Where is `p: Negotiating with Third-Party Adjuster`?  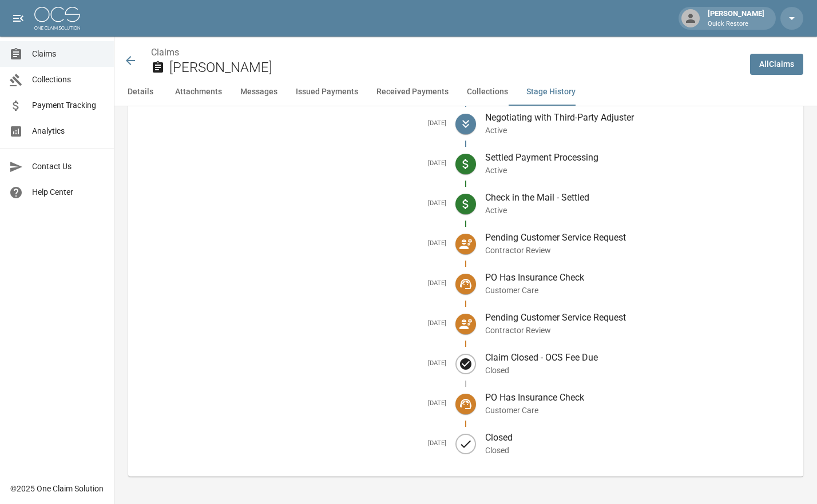 p: Negotiating with Third-Party Adjuster is located at coordinates (639, 118).